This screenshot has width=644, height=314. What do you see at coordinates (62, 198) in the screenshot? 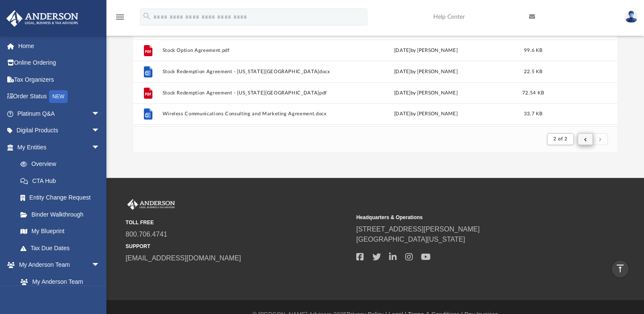
I see `a: Entity Change Request` at bounding box center [62, 198].